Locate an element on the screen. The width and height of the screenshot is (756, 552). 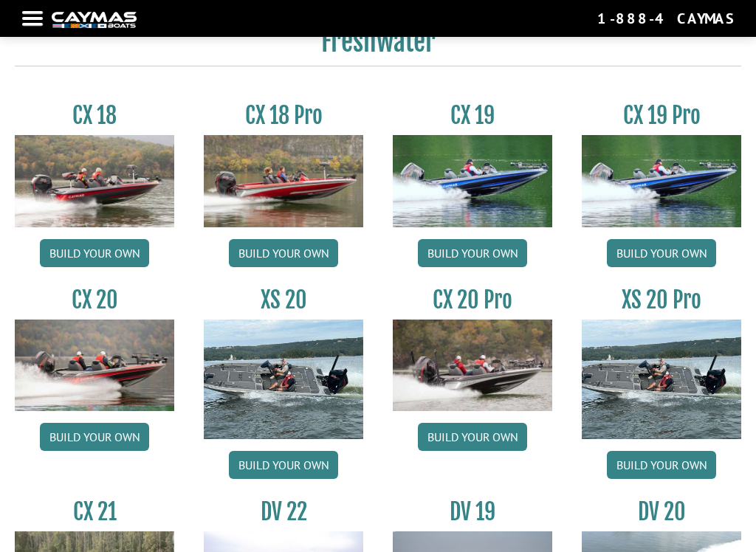
h3: XS 20 Pro is located at coordinates (661, 299).